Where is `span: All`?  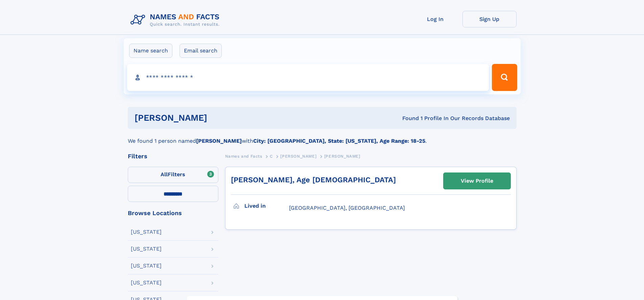
span: All is located at coordinates (164, 174).